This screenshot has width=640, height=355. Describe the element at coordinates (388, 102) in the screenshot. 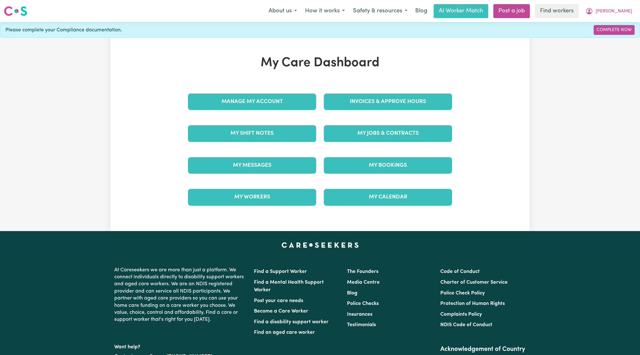

I see `a: Invoices & Approve Hours` at that location.